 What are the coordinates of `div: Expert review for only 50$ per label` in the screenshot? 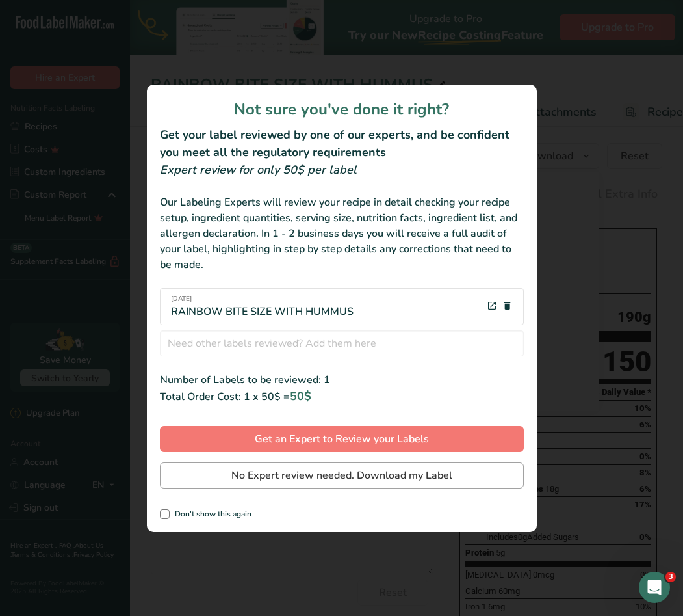 It's located at (342, 170).